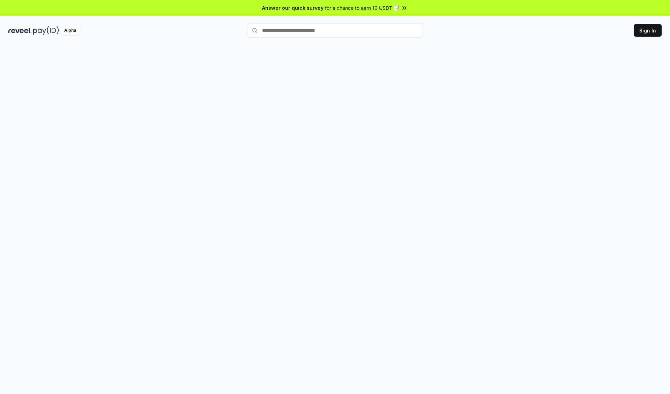 This screenshot has width=670, height=394. What do you see at coordinates (70, 30) in the screenshot?
I see `div: Alpha` at bounding box center [70, 30].